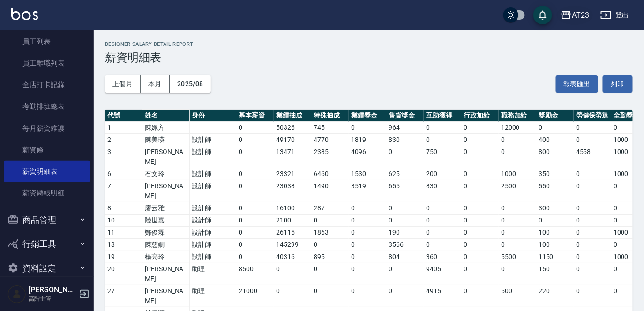  What do you see at coordinates (166, 174) in the screenshot?
I see `td: 石文玲` at bounding box center [166, 174].